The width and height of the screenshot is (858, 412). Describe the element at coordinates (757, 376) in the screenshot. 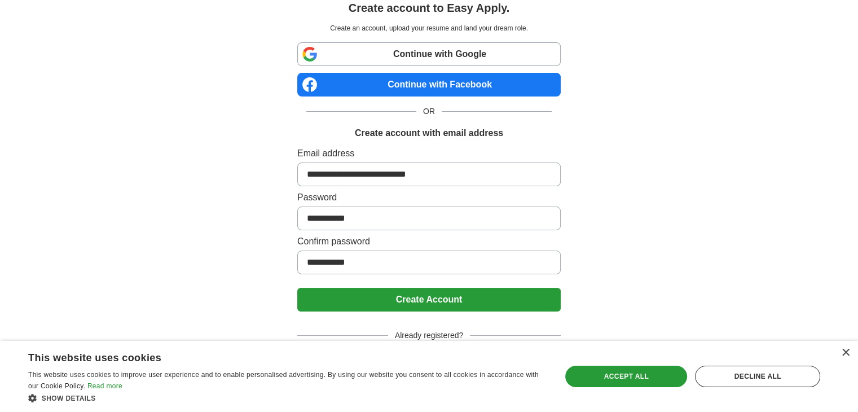

I see `div: Decline all` at that location.